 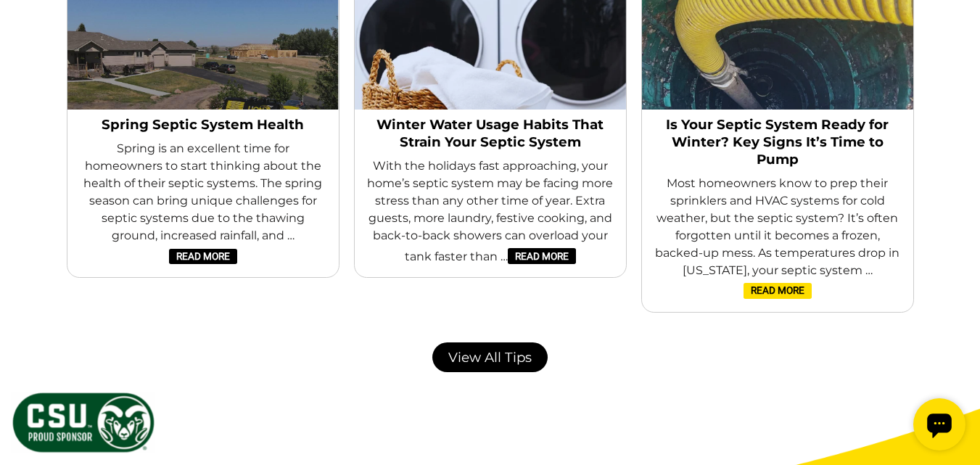 What do you see at coordinates (490, 357) in the screenshot?
I see `a: View All Tips` at bounding box center [490, 357].